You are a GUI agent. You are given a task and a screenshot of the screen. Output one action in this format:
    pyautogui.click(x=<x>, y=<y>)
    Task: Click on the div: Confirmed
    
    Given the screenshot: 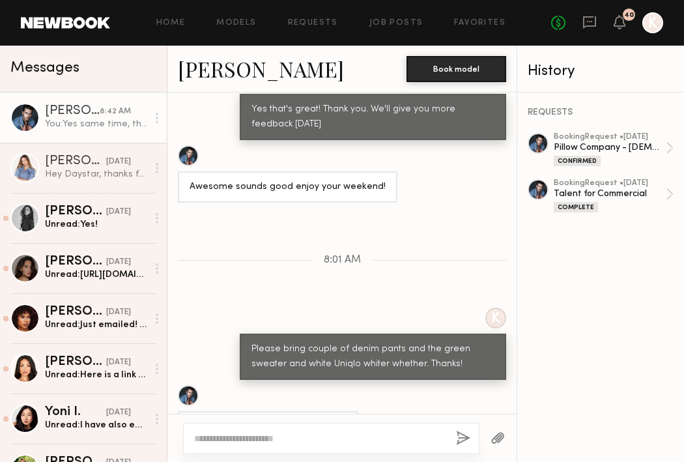 What is the action you would take?
    pyautogui.click(x=577, y=161)
    